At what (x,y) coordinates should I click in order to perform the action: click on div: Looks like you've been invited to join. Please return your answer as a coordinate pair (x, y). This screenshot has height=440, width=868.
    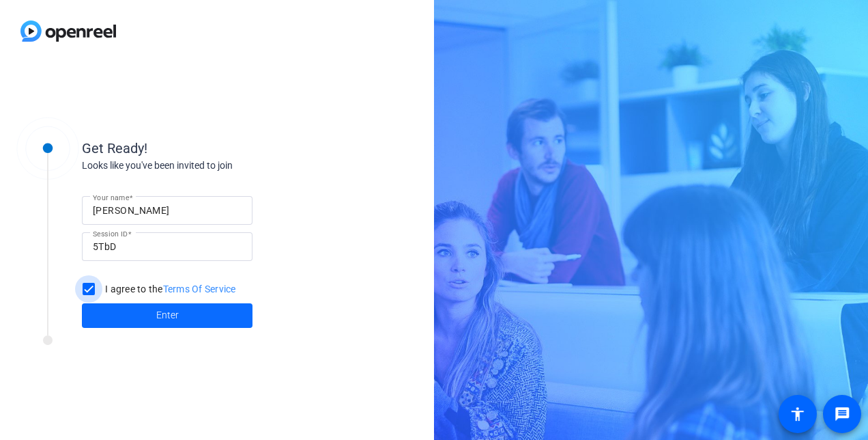
    Looking at the image, I should click on (218, 166).